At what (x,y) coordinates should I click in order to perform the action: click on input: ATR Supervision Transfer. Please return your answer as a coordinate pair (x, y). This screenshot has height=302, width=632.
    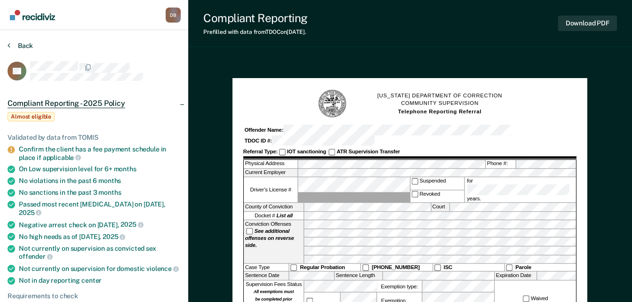
    Looking at the image, I should click on (332, 152).